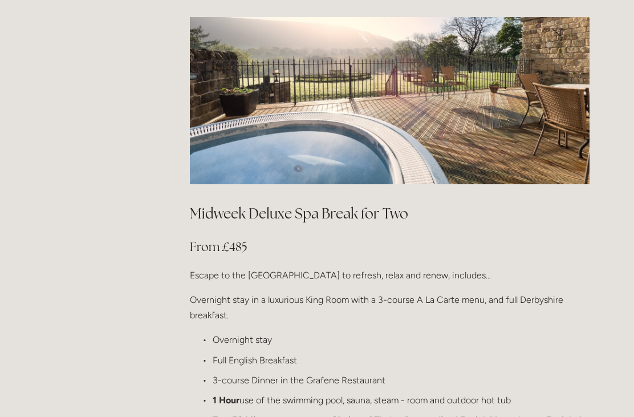 Image resolution: width=634 pixels, height=417 pixels. Describe the element at coordinates (390, 100) in the screenshot. I see `img: view of a jacuzzi at Losehill Hotel` at that location.